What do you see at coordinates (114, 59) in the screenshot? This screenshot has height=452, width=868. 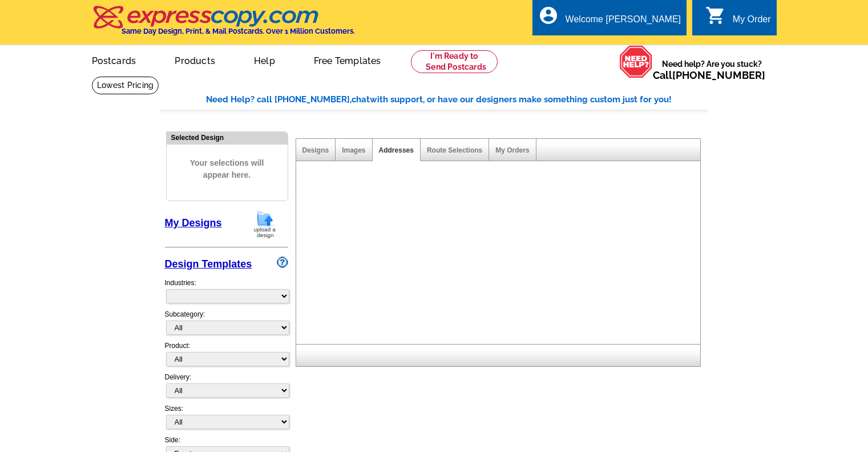 I see `a: Postcards` at bounding box center [114, 59].